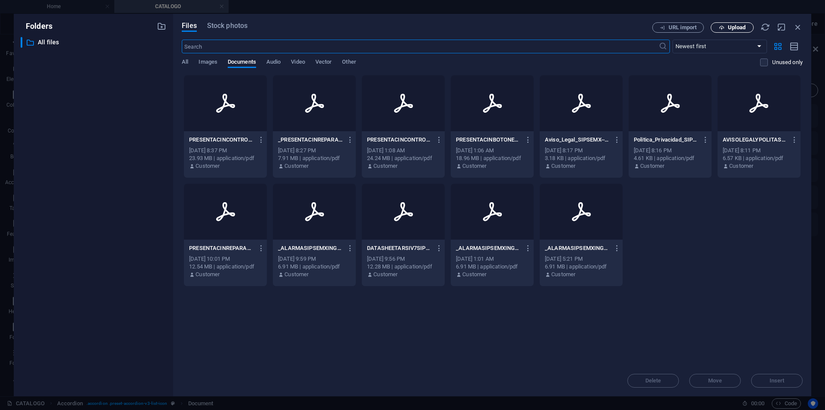 The height and width of the screenshot is (410, 825). I want to click on p: Displays only files that are not in use on the website. Files added during this session can still..., so click(787, 62).